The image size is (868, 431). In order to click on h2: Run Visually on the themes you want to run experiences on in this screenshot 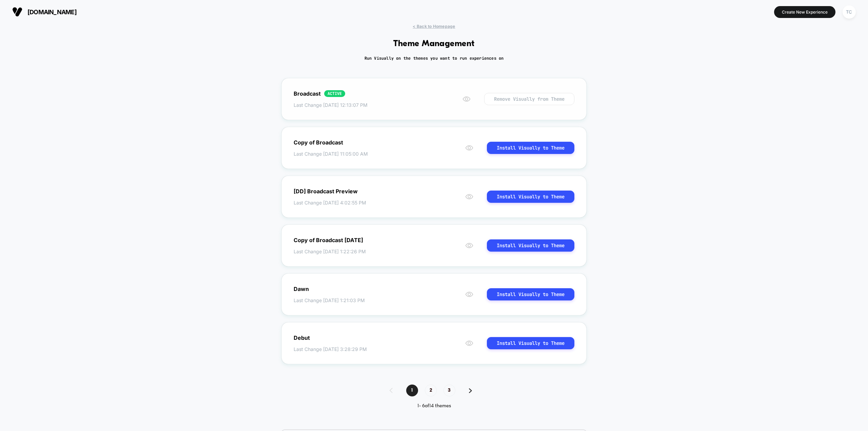, I will do `click(434, 58)`.